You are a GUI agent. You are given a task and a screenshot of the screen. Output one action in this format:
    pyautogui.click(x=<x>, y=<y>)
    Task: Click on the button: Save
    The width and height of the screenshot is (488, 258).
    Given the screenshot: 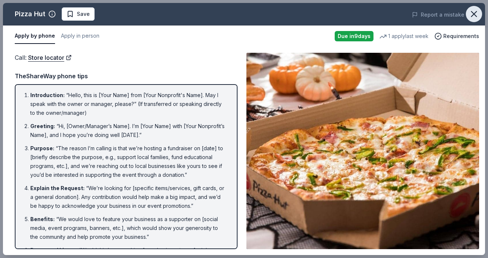 What is the action you would take?
    pyautogui.click(x=78, y=14)
    